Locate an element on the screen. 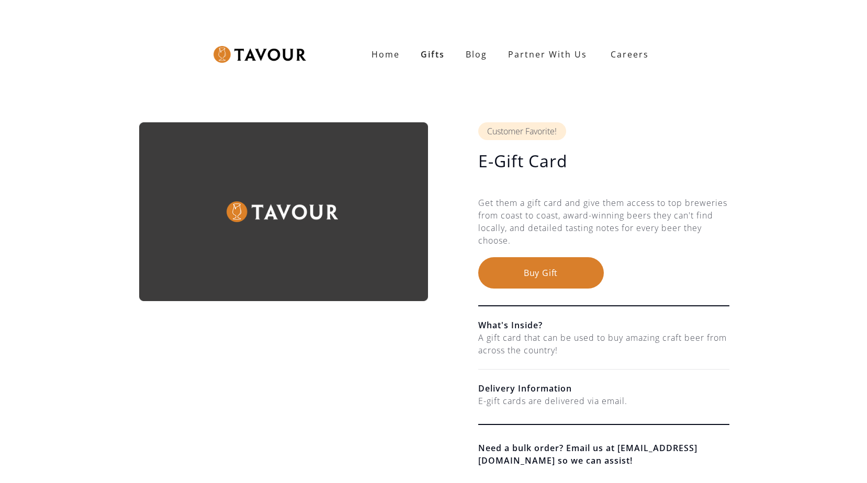 The width and height of the screenshot is (867, 483). a: partner with us is located at coordinates (547, 54).